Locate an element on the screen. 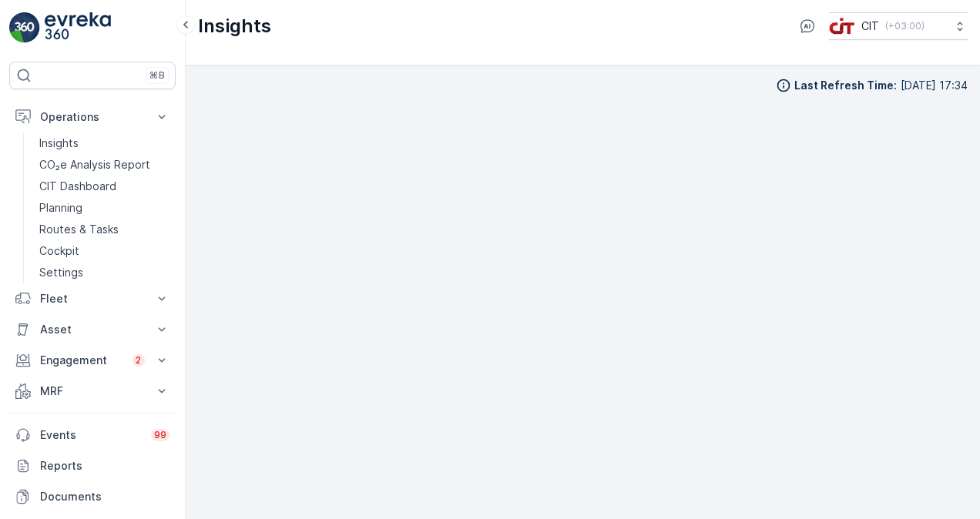 The width and height of the screenshot is (980, 519). a: CO₂e Analysis Report is located at coordinates (104, 165).